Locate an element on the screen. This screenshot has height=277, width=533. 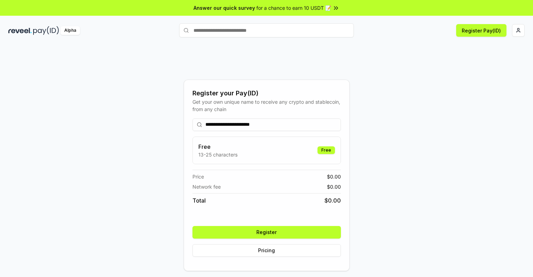
span: Total is located at coordinates (199, 201).